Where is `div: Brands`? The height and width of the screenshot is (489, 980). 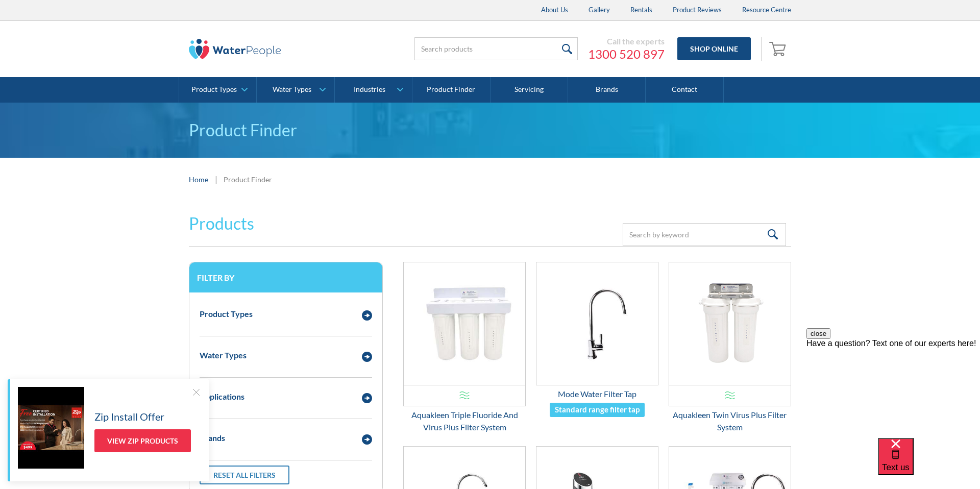
div: Brands is located at coordinates (213, 438).